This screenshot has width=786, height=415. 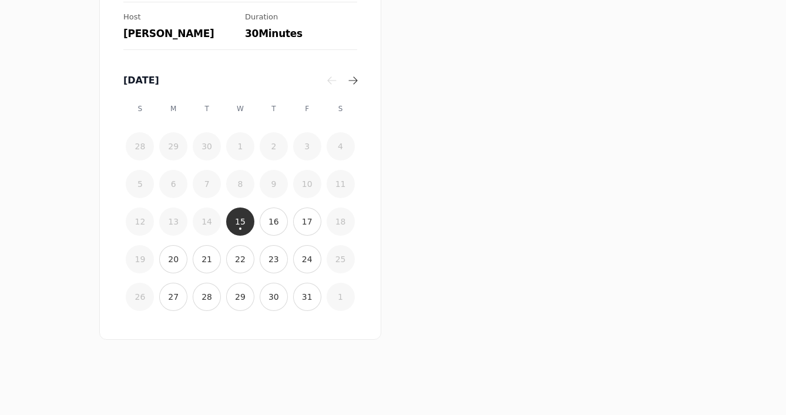 What do you see at coordinates (301, 17) in the screenshot?
I see `div: Duration` at bounding box center [301, 17].